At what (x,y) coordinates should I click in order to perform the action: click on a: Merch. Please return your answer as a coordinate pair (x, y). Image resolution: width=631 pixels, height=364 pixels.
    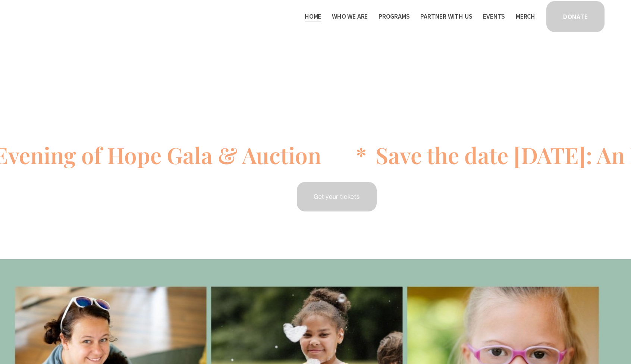
    Looking at the image, I should click on (526, 16).